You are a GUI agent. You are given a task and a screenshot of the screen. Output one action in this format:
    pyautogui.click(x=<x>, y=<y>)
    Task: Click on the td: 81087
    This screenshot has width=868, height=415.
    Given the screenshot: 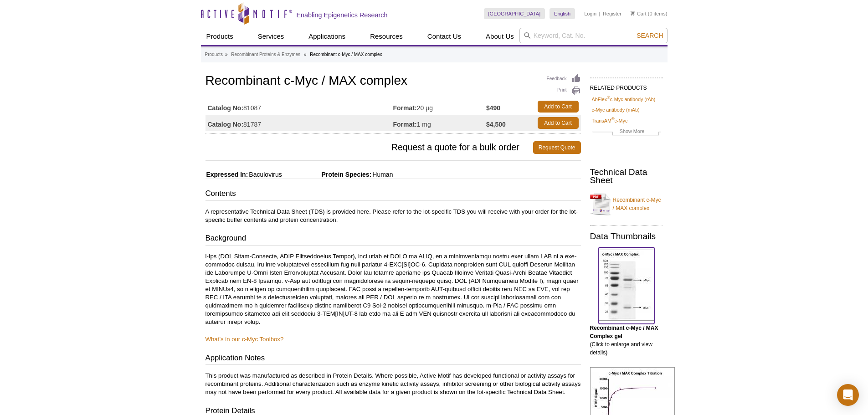 What is the action you would take?
    pyautogui.click(x=299, y=107)
    